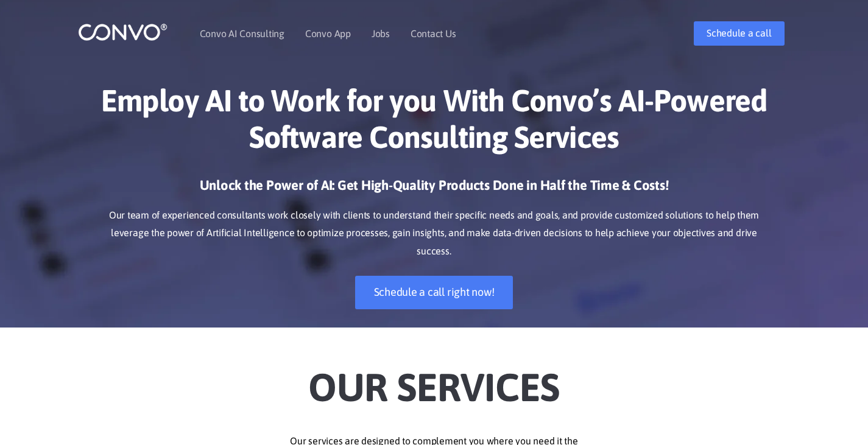  I want to click on a: Contact Us, so click(433, 33).